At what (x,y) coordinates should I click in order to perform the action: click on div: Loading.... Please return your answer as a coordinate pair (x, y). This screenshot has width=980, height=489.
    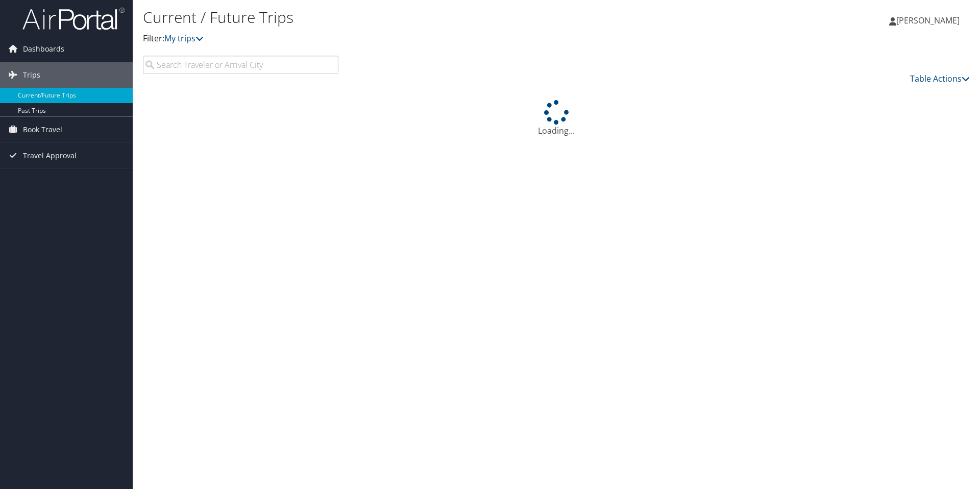
    Looking at the image, I should click on (556, 119).